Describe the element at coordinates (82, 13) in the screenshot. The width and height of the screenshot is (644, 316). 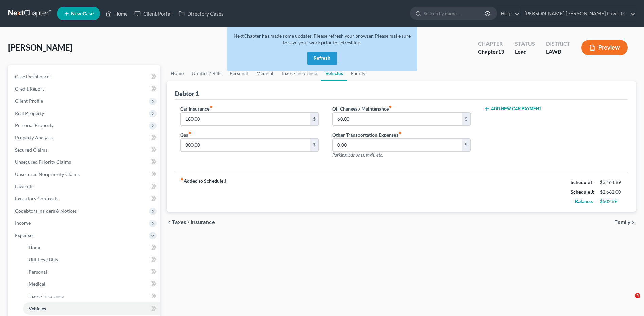
I see `span: New Case` at that location.